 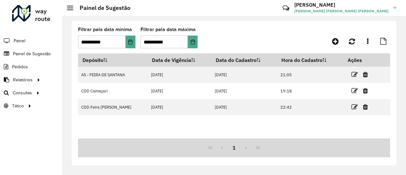 What do you see at coordinates (168, 29) in the screenshot?
I see `label: Filtrar pela data máxima` at bounding box center [168, 29].